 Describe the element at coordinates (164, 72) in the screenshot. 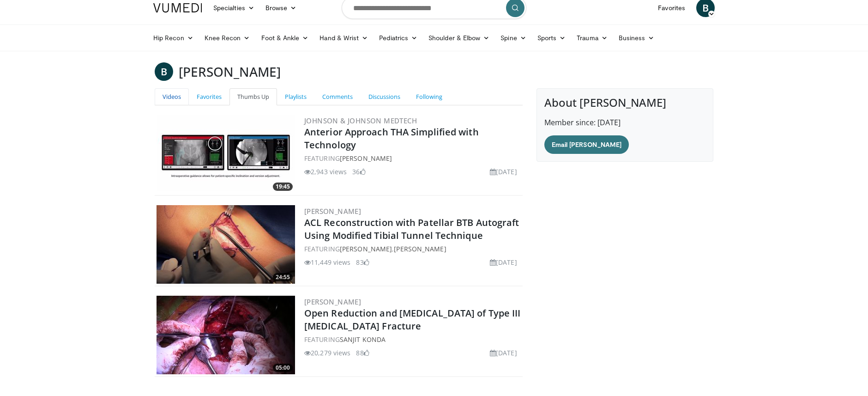

I see `a: B` at that location.